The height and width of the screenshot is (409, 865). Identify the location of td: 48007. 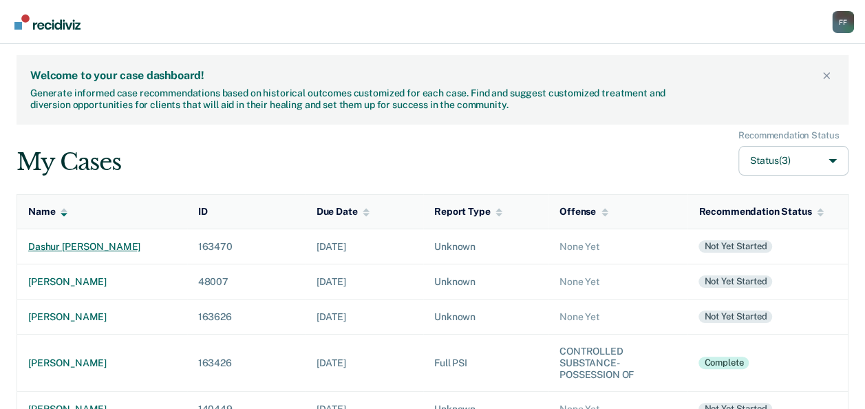
(246, 281).